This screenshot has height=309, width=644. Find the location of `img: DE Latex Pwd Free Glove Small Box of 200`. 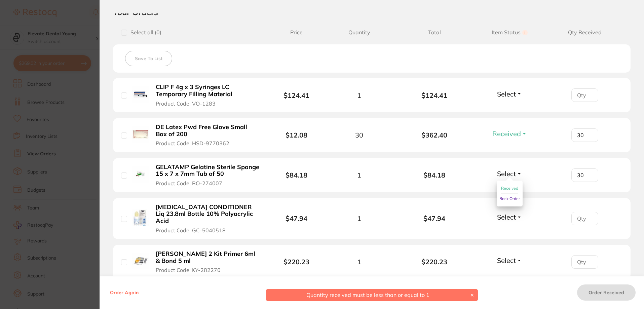

img: DE Latex Pwd Free Glove Small Box of 200 is located at coordinates (140, 134).